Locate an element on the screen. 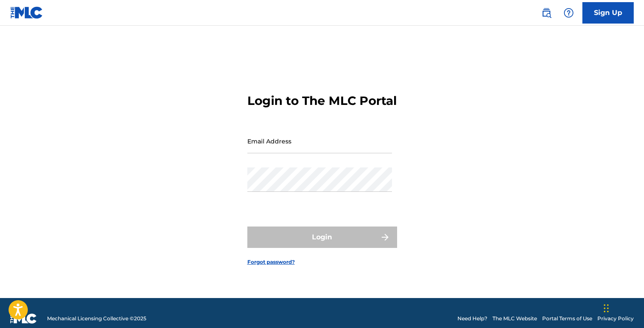  a: Portal Terms of Use is located at coordinates (568, 319).